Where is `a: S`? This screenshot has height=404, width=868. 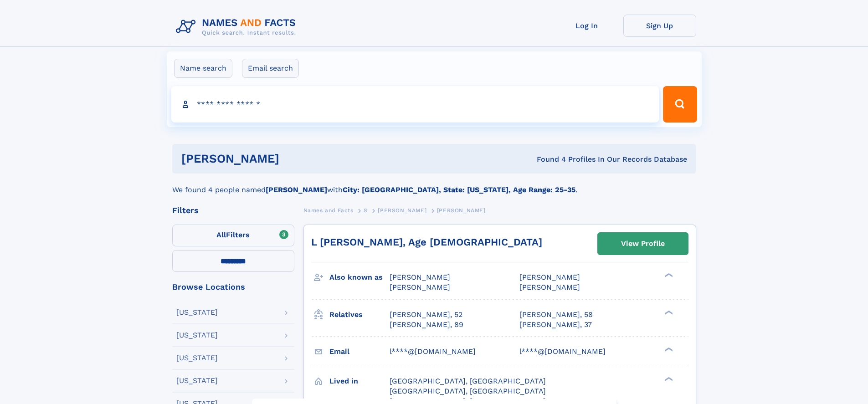 a: S is located at coordinates (365, 210).